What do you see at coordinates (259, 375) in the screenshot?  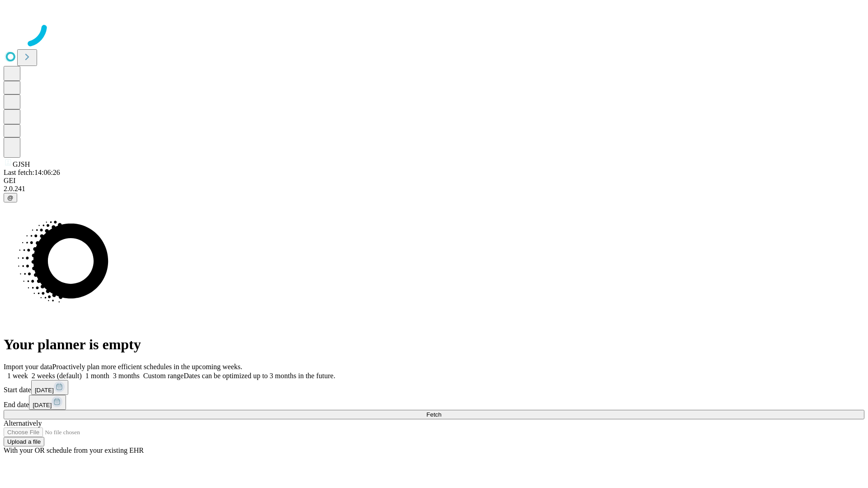 I see `span: Dates can be optimized up to 3 months in the future.` at bounding box center [259, 375].